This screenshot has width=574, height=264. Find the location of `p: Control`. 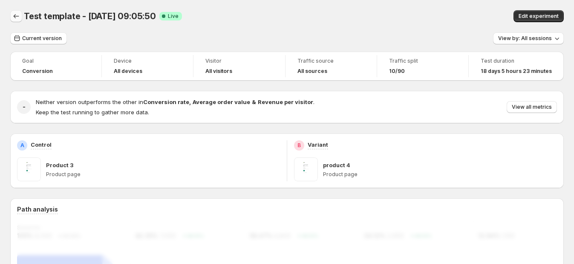

p: Control is located at coordinates (41, 144).